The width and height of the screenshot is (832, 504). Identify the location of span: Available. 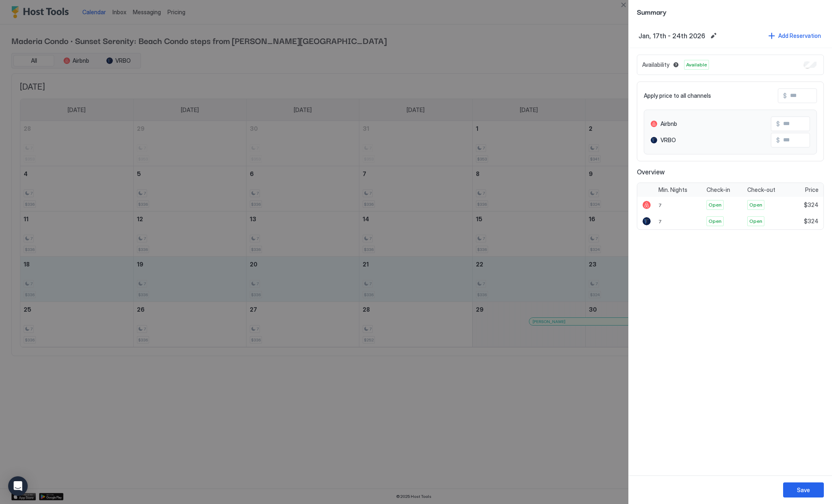
(696, 65).